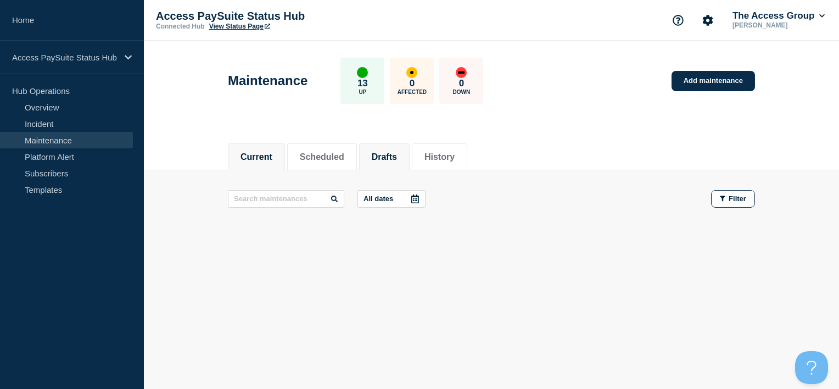 The image size is (839, 389). Describe the element at coordinates (738, 198) in the screenshot. I see `span: Filter` at that location.